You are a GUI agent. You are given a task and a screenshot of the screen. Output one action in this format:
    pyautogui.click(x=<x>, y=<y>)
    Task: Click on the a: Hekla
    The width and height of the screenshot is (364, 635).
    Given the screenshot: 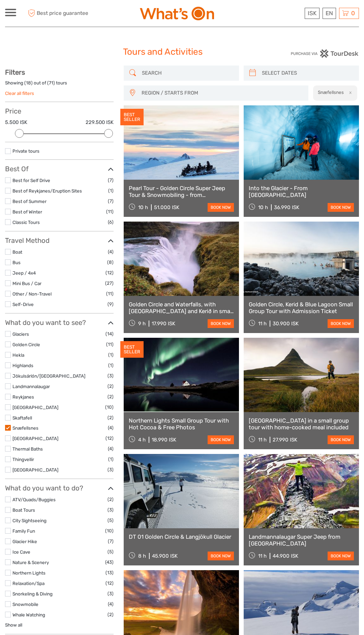 What is the action you would take?
    pyautogui.click(x=18, y=355)
    